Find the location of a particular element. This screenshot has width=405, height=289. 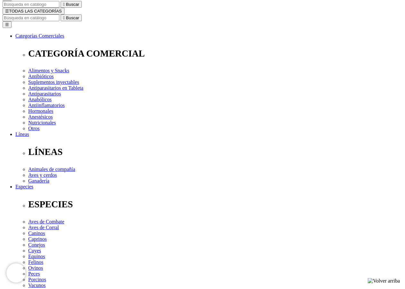

span: Nutricionales is located at coordinates (42, 122).